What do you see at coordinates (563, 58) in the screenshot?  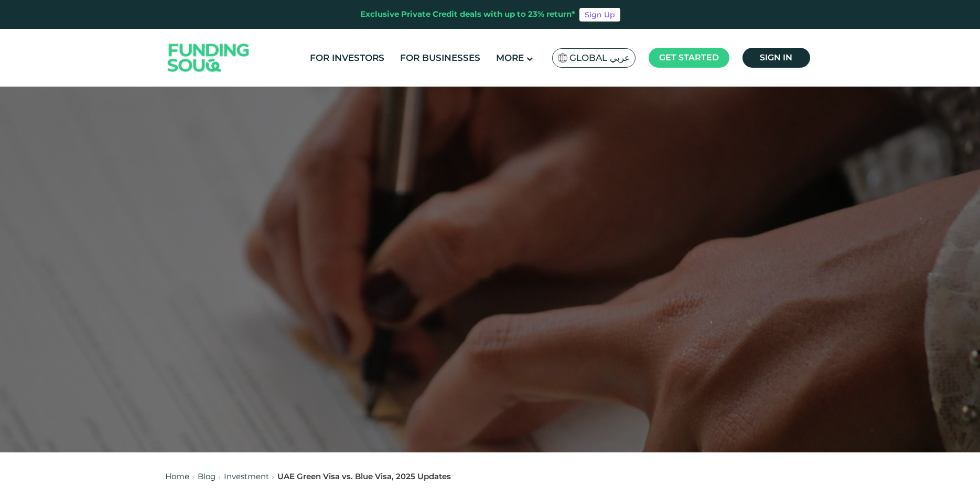 I see `img: SA Flag` at bounding box center [563, 58].